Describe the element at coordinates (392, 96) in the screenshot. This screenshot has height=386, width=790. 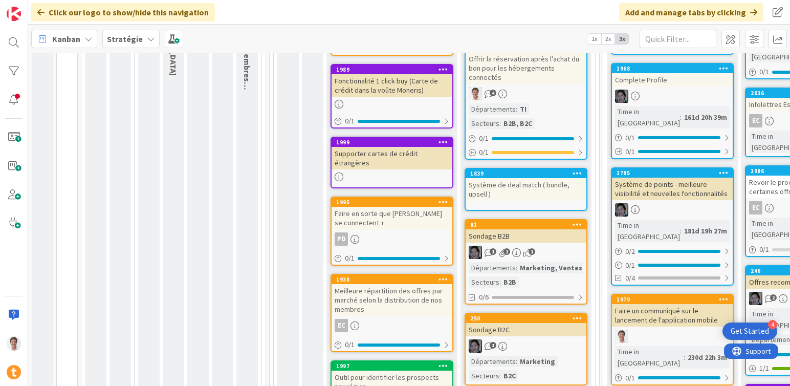
I see `a: 1989Fonctionalité 1 click buy (Carte de crédit dans la voûte Moneris)0/1` at that location.